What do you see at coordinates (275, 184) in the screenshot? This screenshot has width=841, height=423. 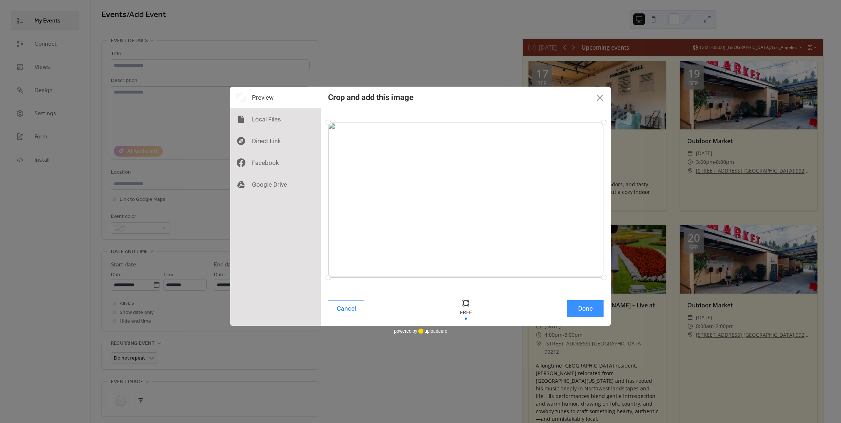 I see `div: Google Drive` at bounding box center [275, 184].